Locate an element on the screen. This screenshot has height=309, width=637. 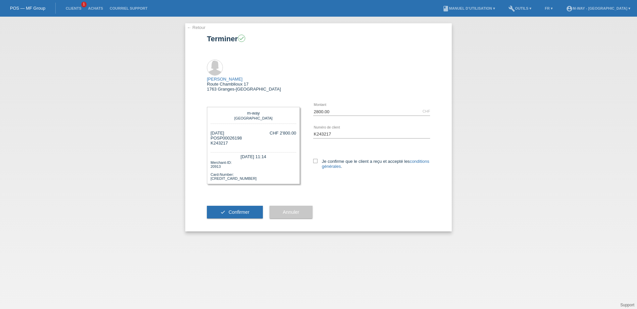
a: buildOutils ▾ is located at coordinates (520, 8).